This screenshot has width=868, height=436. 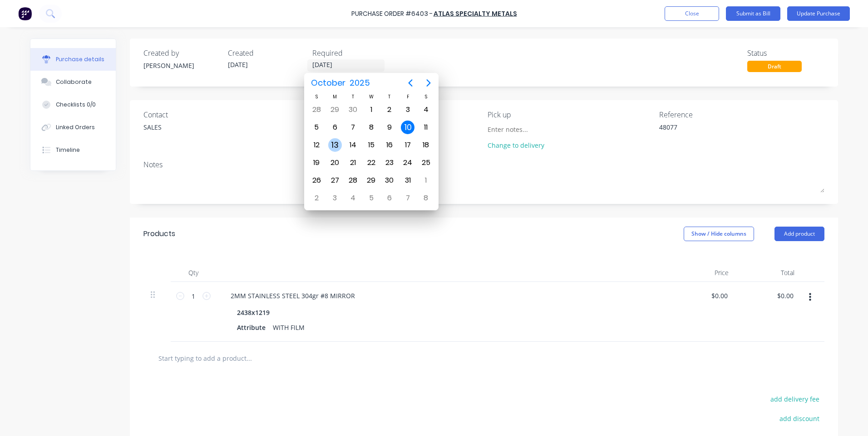 What do you see at coordinates (371, 110) in the screenshot?
I see `div: Wednesday, October 1, 2025` at bounding box center [371, 110].